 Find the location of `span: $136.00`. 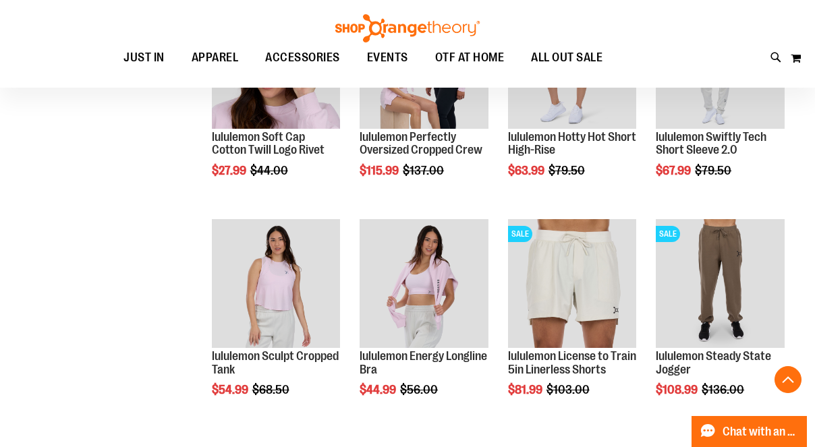

span: $136.00 is located at coordinates (724, 390).